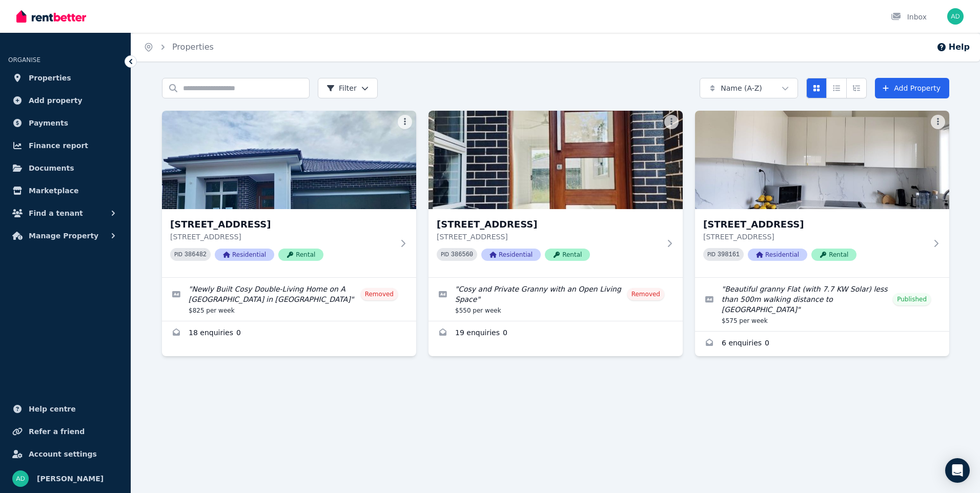 The width and height of the screenshot is (980, 493). What do you see at coordinates (65, 145) in the screenshot?
I see `a: Finance report` at bounding box center [65, 145].